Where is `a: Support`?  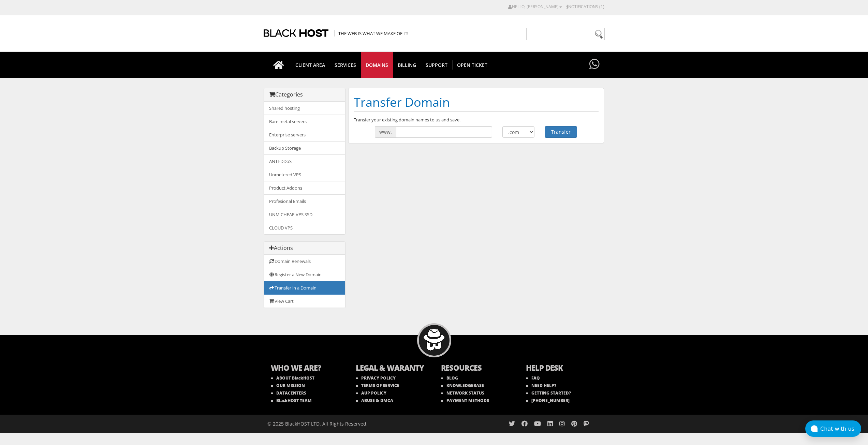
a: Support is located at coordinates (436, 65).